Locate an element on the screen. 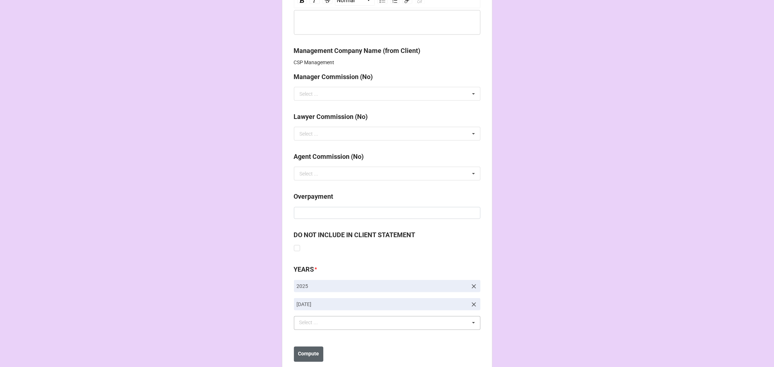 The height and width of the screenshot is (367, 774). label: Manager Commission (No) is located at coordinates (334, 77).